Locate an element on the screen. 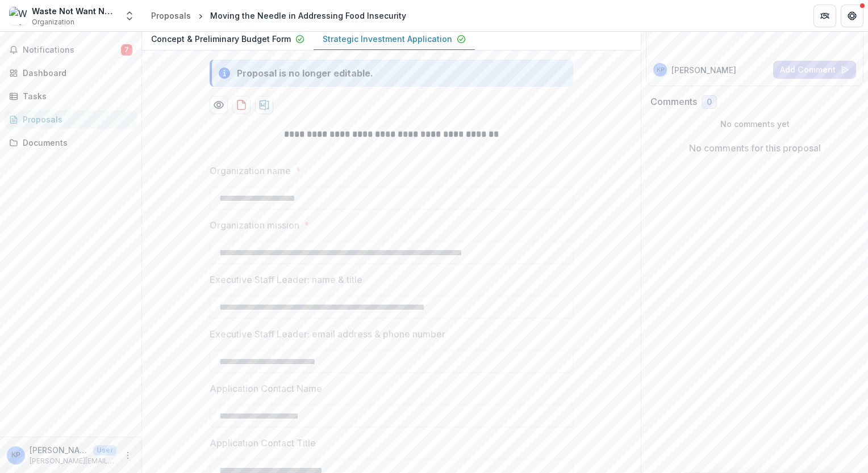  span: Organization is located at coordinates (53, 22).